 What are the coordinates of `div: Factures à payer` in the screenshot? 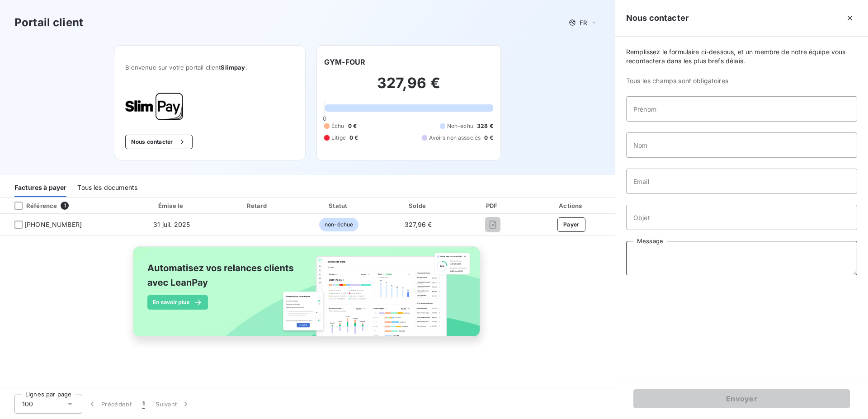 It's located at (40, 188).